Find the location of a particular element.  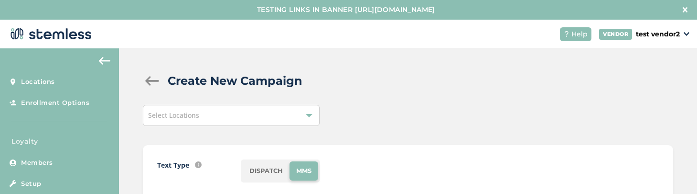

span: Enrollment Options is located at coordinates (55, 103).